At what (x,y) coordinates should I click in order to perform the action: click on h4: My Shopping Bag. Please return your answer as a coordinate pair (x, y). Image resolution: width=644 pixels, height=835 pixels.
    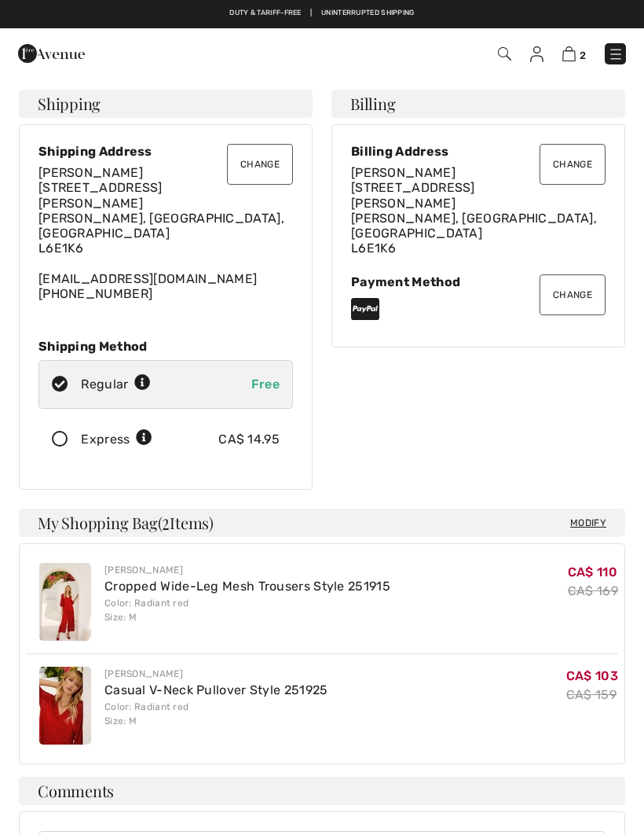
    Looking at the image, I should click on (322, 522).